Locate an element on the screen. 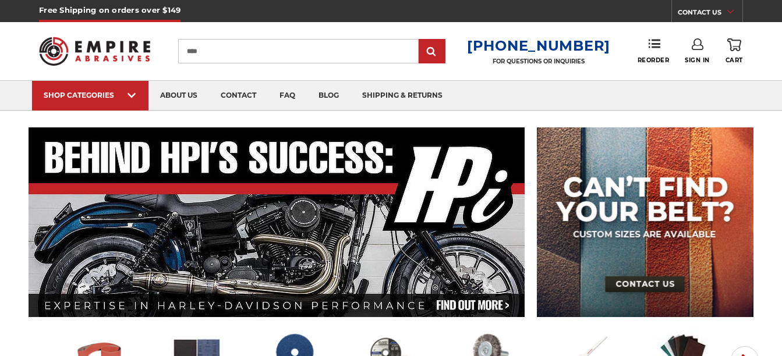 The image size is (782, 356). span: Reorder is located at coordinates (653, 60).